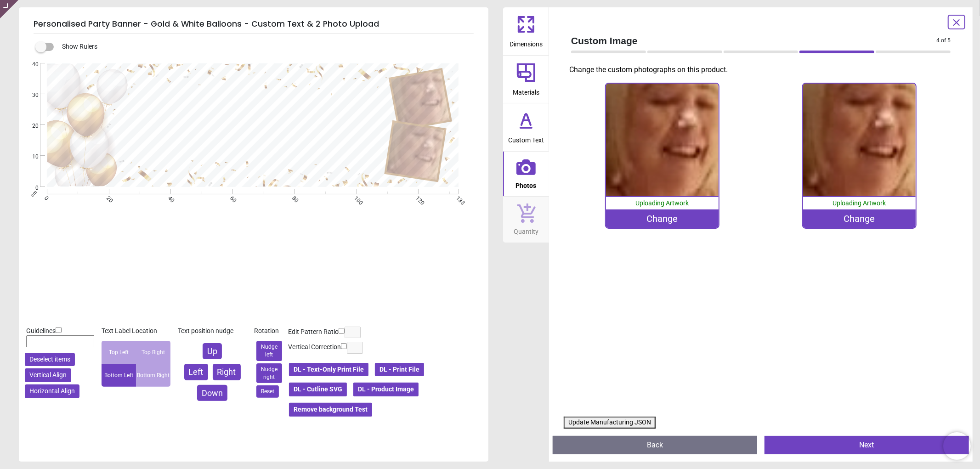 This screenshot has height=469, width=980. Describe the element at coordinates (269, 374) in the screenshot. I see `button: Nudge right` at that location.